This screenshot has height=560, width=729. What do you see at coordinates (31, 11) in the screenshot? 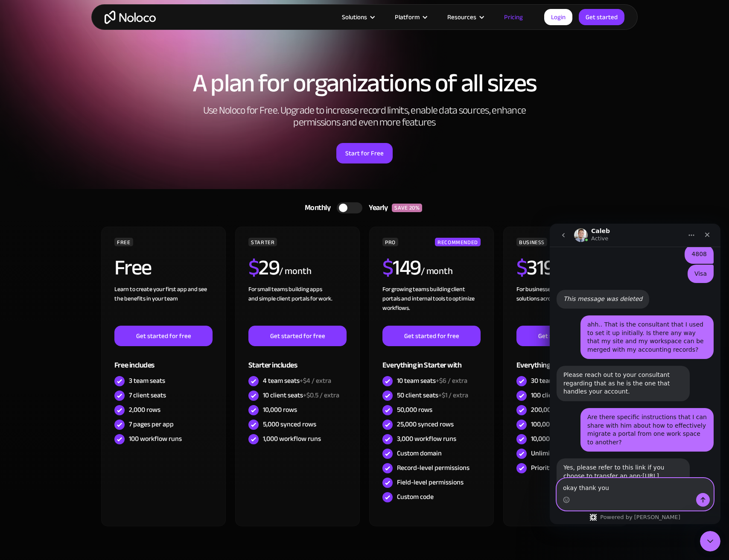
I see `img: Profile image for Caleb` at bounding box center [31, 11].